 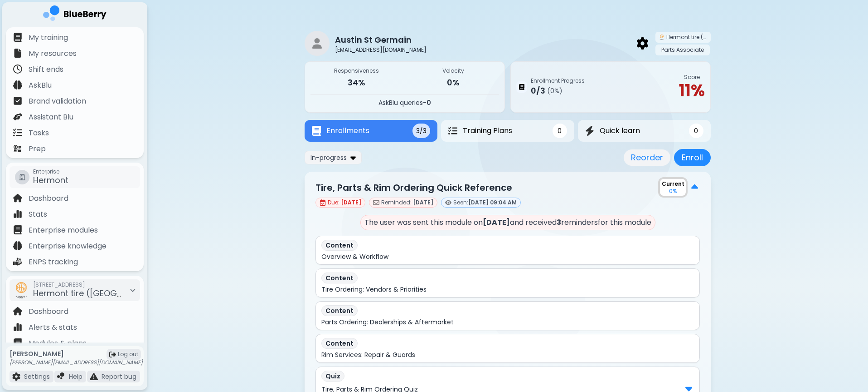 I want to click on span: Training Plans, so click(x=488, y=130).